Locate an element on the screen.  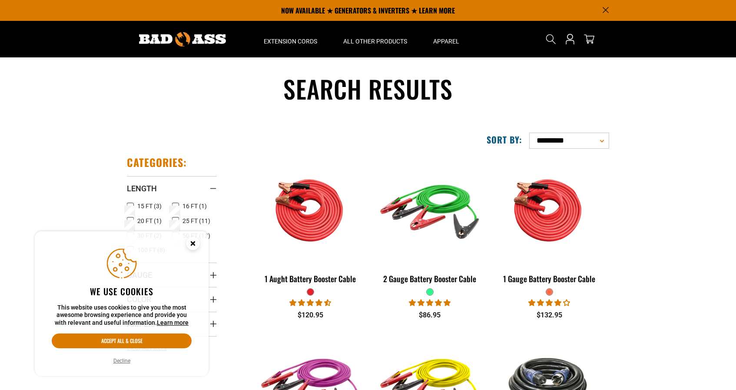
summary: Length is located at coordinates (172, 188).